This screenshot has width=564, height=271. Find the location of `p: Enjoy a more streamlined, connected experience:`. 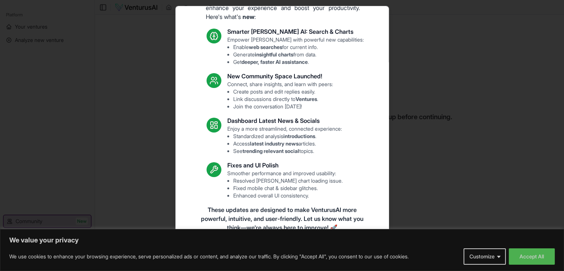

p: Enjoy a more streamlined, connected experience: is located at coordinates (285, 140).